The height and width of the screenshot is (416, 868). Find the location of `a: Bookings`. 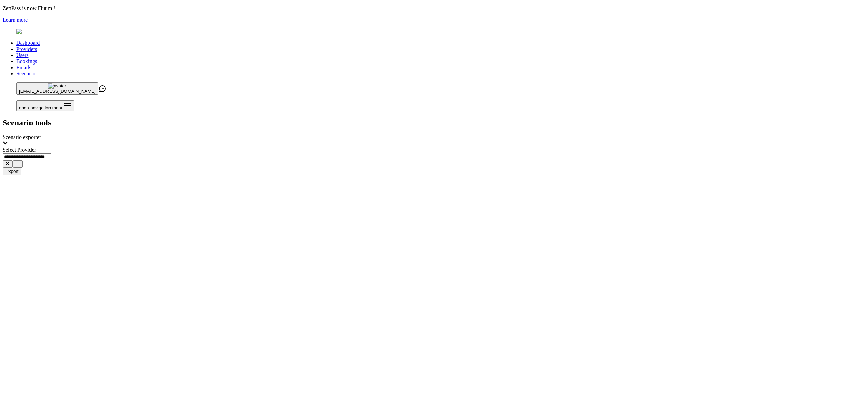

a: Bookings is located at coordinates (26, 61).